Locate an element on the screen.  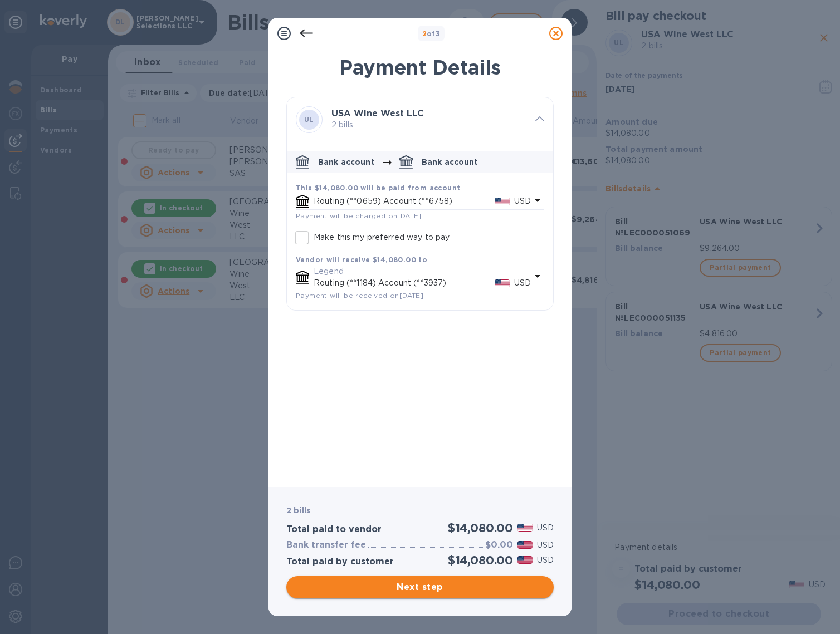
p: Routing (**0659) Account (**6758) is located at coordinates (404, 201).